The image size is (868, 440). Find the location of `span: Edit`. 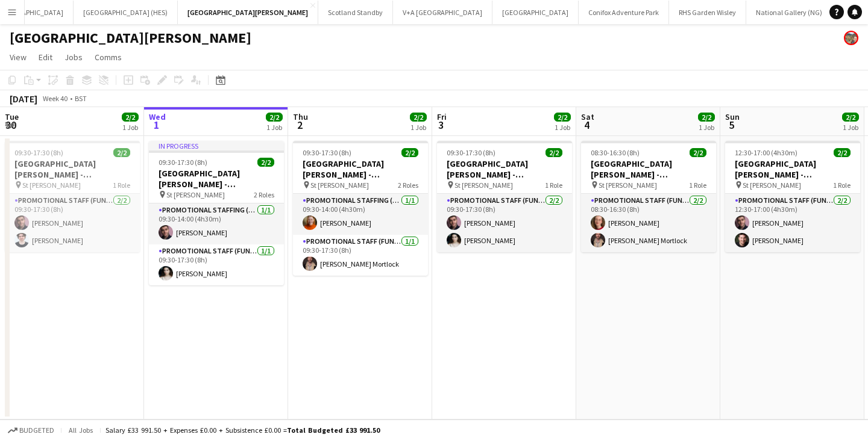

span: Edit is located at coordinates (45, 57).